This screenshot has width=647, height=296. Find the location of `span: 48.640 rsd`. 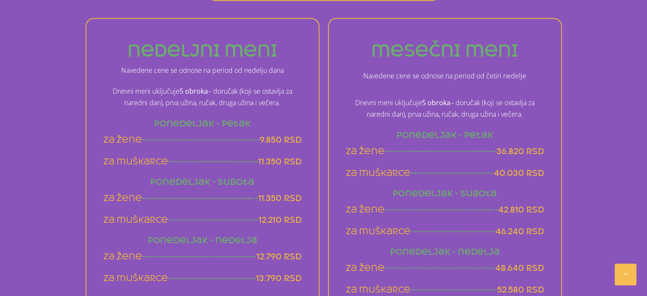

span: 48.640 rsd is located at coordinates (520, 268).